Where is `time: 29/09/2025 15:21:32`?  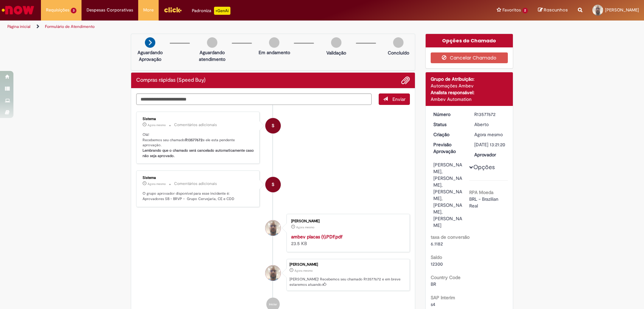
time: 29/09/2025 15:21:32 is located at coordinates (157, 125).